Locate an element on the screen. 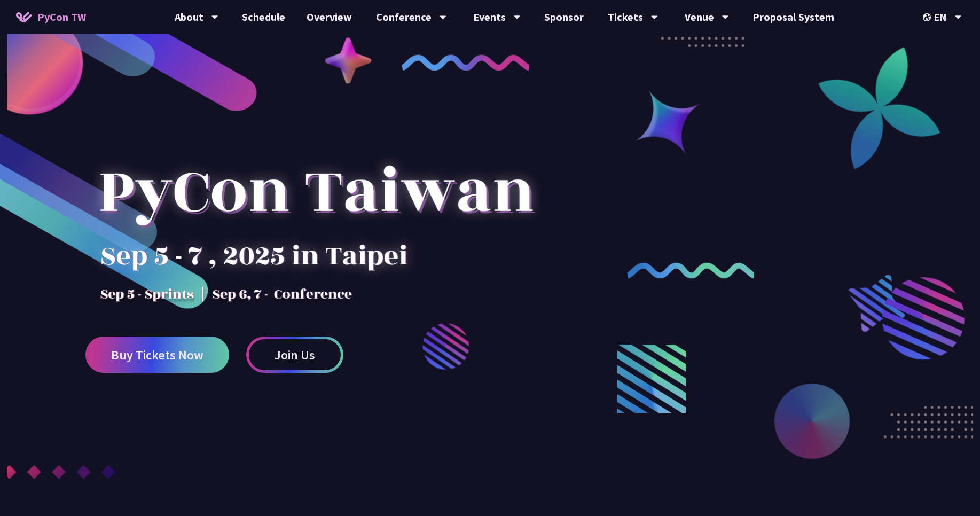 This screenshot has height=516, width=980. button: Join Us is located at coordinates (295, 355).